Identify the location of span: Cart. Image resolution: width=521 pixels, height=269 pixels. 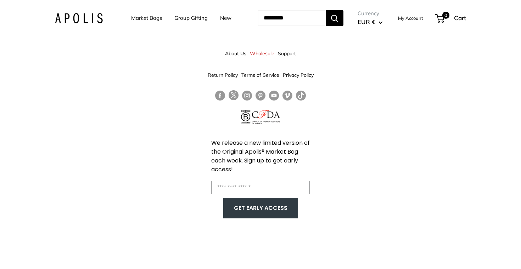
(460, 18).